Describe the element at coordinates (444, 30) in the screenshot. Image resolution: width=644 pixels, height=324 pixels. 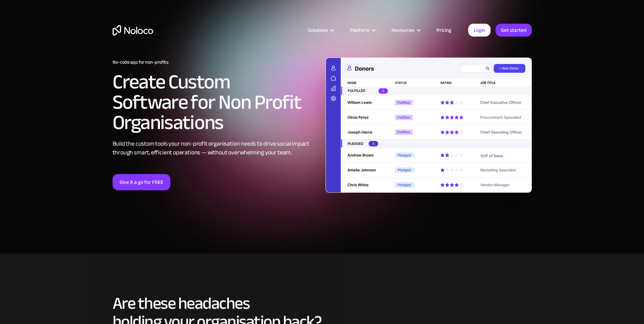
I see `a: Pricing` at that location.